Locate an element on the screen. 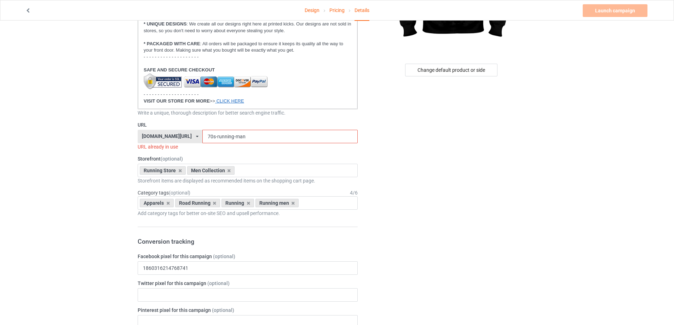 The height and width of the screenshot is (325, 674). label: Category tags is located at coordinates (164, 193).